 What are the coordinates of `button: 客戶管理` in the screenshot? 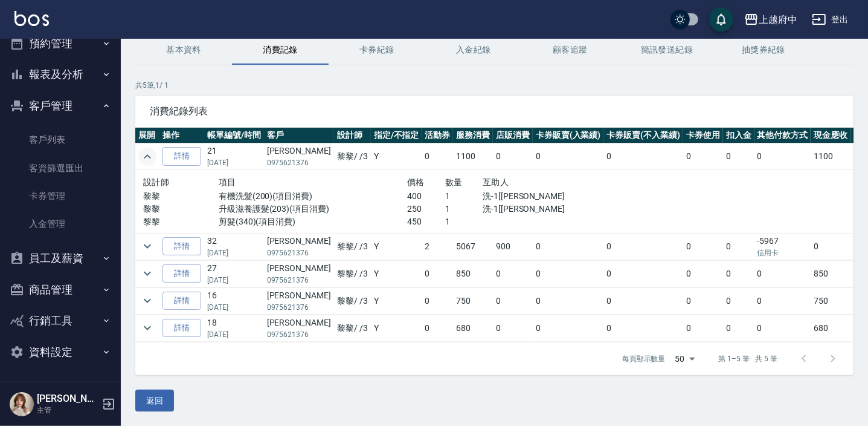 It's located at (61, 106).